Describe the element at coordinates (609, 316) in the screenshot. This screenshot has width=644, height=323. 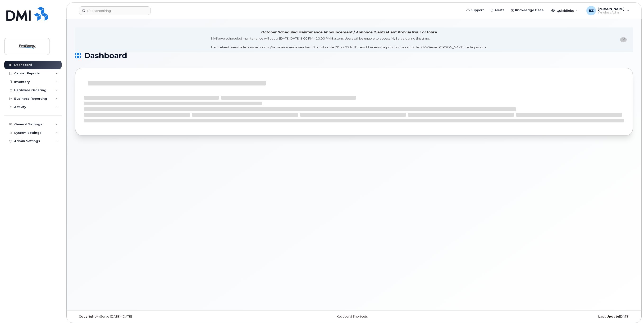
I see `strong: Last Update` at that location.